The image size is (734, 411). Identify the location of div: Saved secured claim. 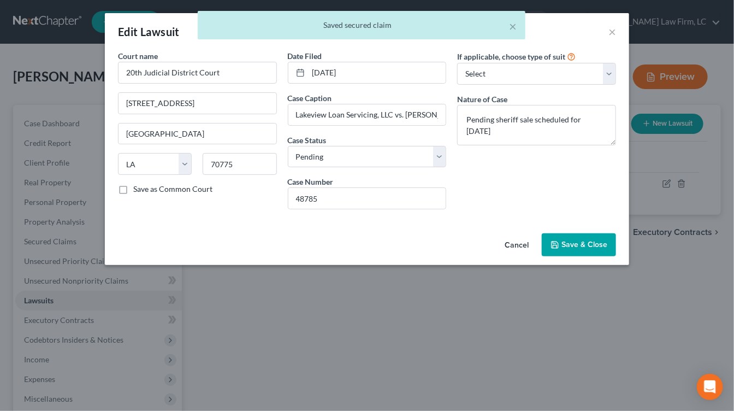
(362, 25).